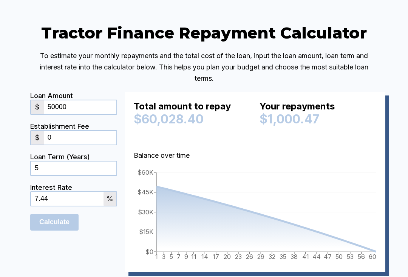 This screenshot has height=277, width=408. I want to click on tspan: 20, so click(227, 257).